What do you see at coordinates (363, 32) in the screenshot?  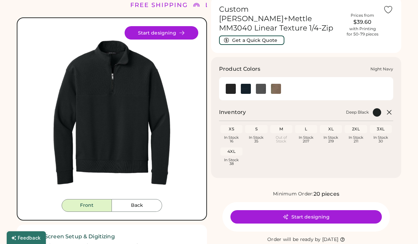 I see `div: with Printing for 50-79 pieces` at bounding box center [363, 32].